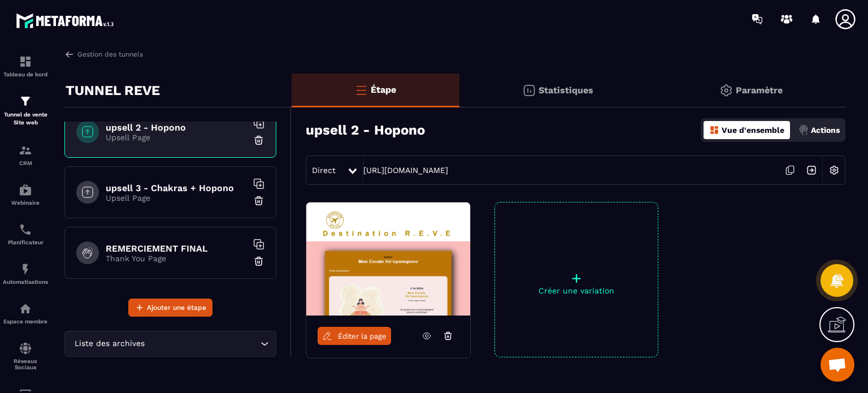 Image resolution: width=868 pixels, height=393 pixels. Describe the element at coordinates (26, 356) in the screenshot. I see `a: social-networksocial-networkRéseaux Sociaux` at that location.